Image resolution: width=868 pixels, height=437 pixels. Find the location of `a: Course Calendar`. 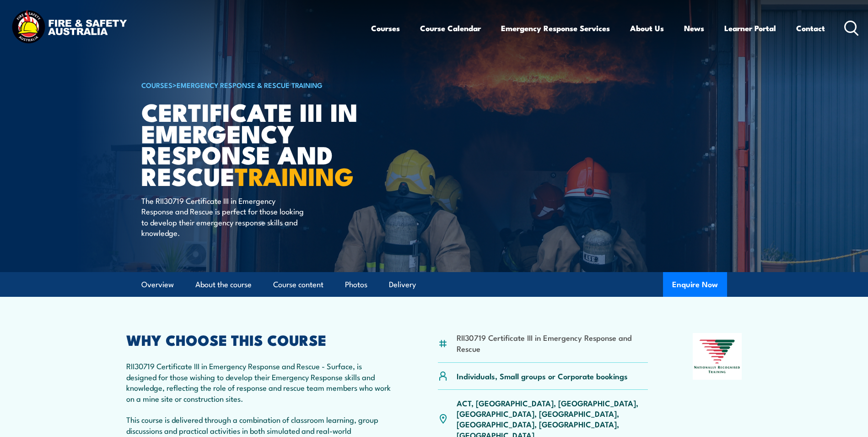

a: Course Calendar is located at coordinates (450, 28).